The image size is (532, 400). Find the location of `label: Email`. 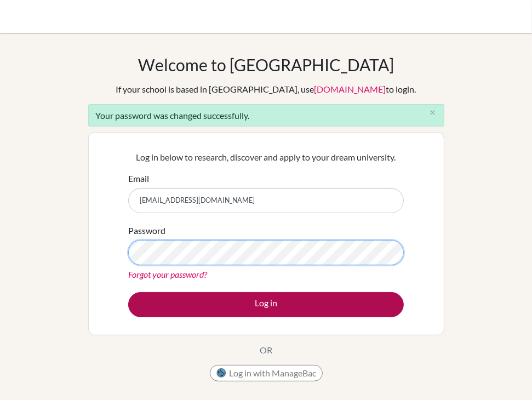

label: Email is located at coordinates (139, 179).